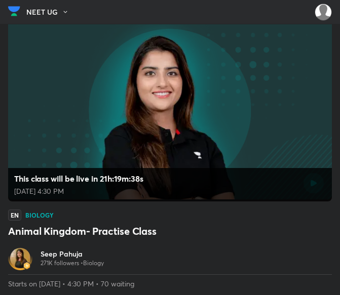 The image size is (340, 295). I want to click on a: Avatarbadge, so click(20, 258).